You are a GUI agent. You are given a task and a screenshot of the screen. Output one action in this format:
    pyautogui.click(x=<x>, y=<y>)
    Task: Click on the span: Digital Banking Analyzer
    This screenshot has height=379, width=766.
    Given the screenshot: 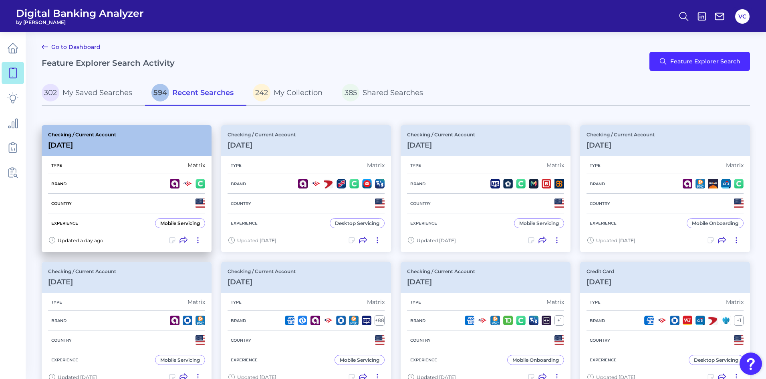 What is the action you would take?
    pyautogui.click(x=80, y=13)
    